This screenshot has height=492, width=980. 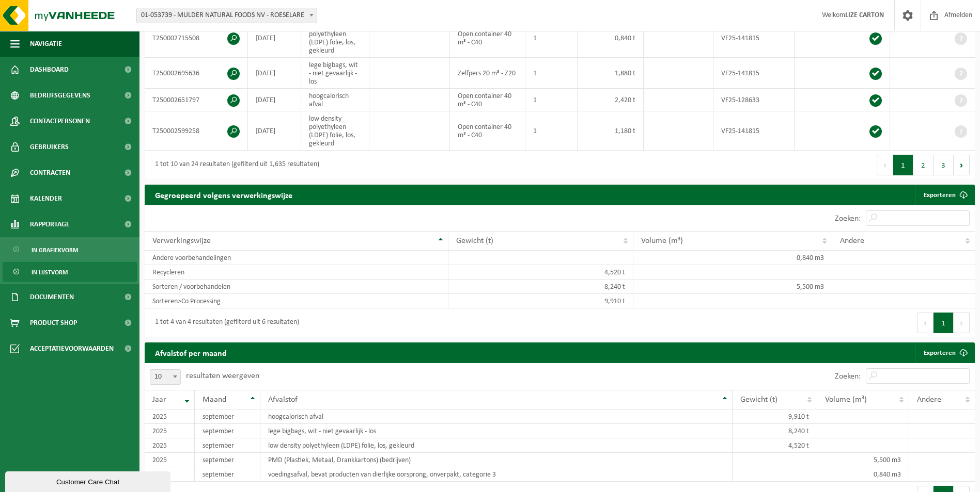 I want to click on td: Recycleren, so click(x=297, y=272).